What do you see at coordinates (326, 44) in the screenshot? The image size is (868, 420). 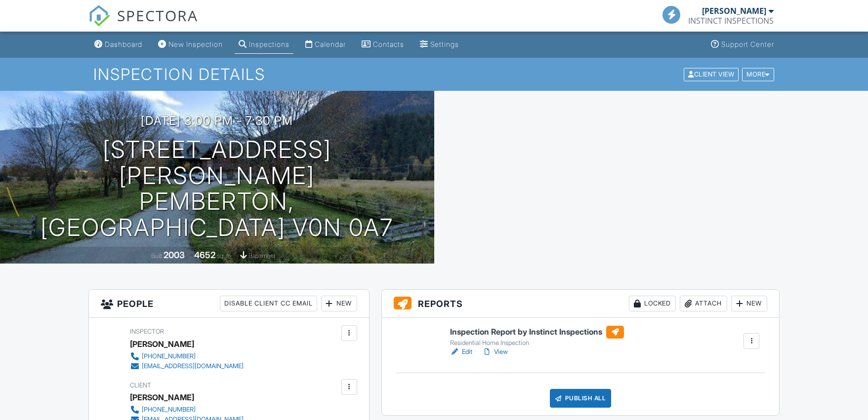 I see `a: Calendar` at bounding box center [326, 44].